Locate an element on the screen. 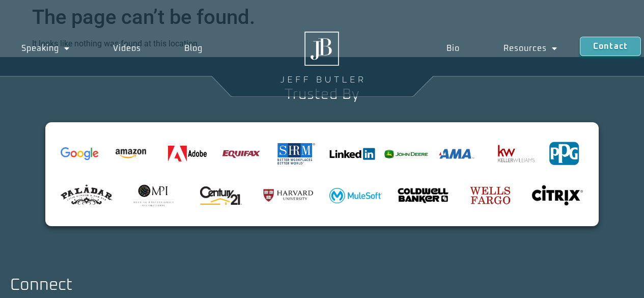 This screenshot has height=298, width=644. a: Contact is located at coordinates (610, 47).